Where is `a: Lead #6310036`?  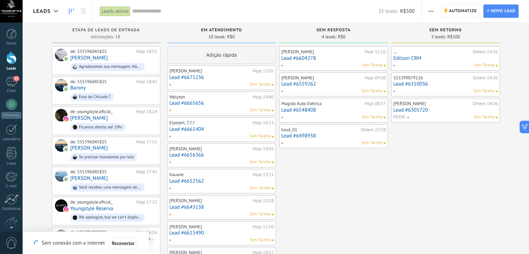
a: Lead #6310036 is located at coordinates (445, 84).